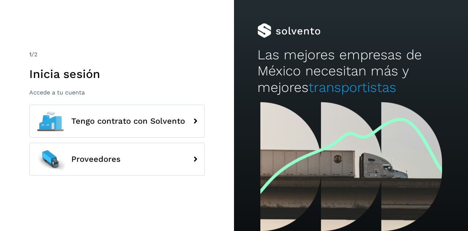 This screenshot has height=231, width=468. I want to click on h2: Las mejores empresas de México necesitan más y mejores, so click(351, 71).